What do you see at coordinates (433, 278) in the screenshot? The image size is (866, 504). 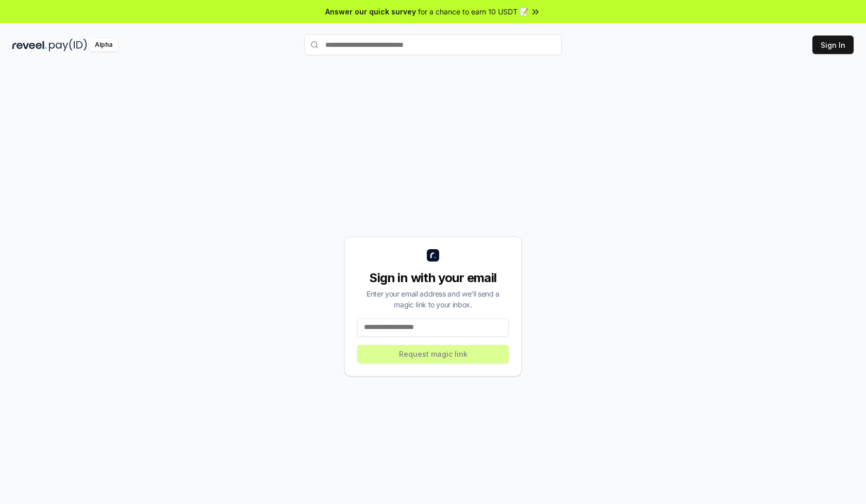 I see `div: Sign in with your email` at bounding box center [433, 278].